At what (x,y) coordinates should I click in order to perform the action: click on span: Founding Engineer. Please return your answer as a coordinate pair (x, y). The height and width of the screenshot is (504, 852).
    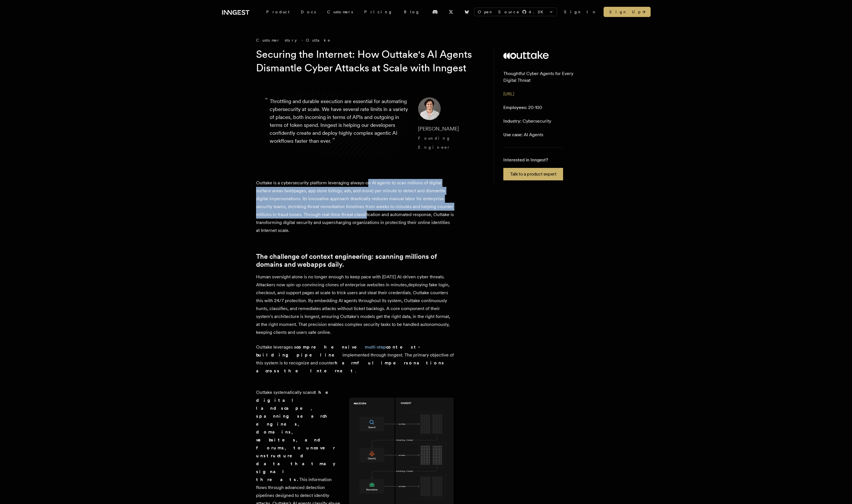
    Looking at the image, I should click on (434, 142).